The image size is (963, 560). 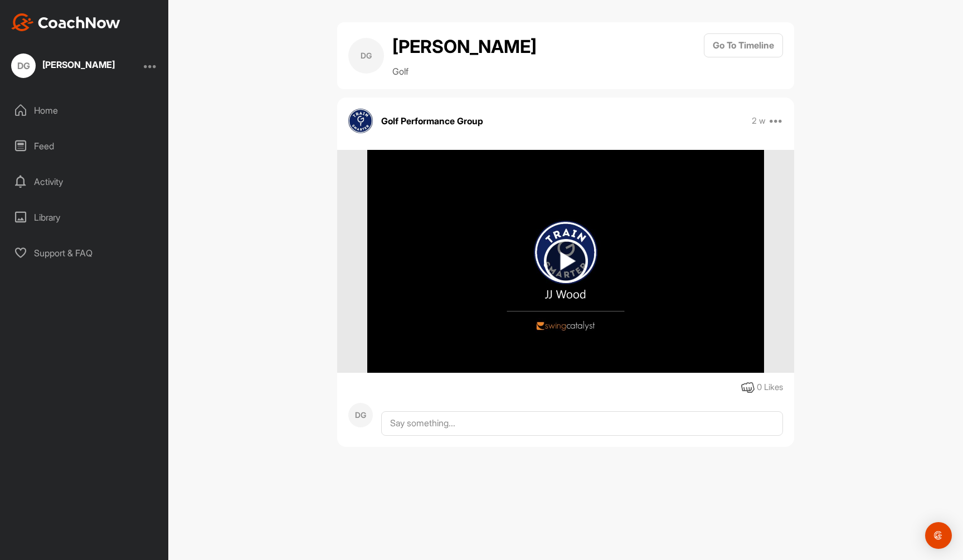 I want to click on div: Activity, so click(x=85, y=182).